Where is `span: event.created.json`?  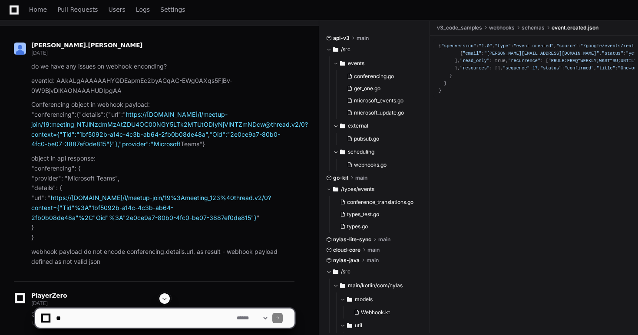 span: event.created.json is located at coordinates (575, 28).